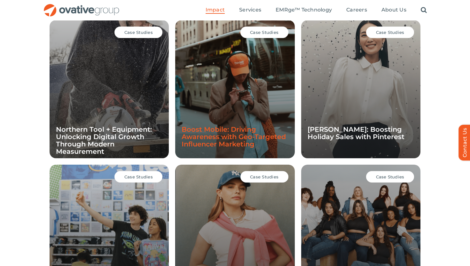 The height and width of the screenshot is (266, 470). I want to click on span: About Us, so click(394, 10).